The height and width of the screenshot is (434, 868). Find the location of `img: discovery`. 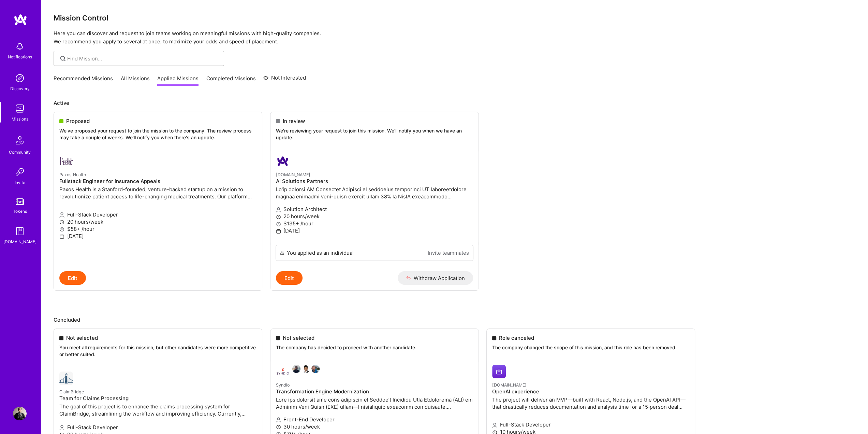

img: discovery is located at coordinates (20, 78).